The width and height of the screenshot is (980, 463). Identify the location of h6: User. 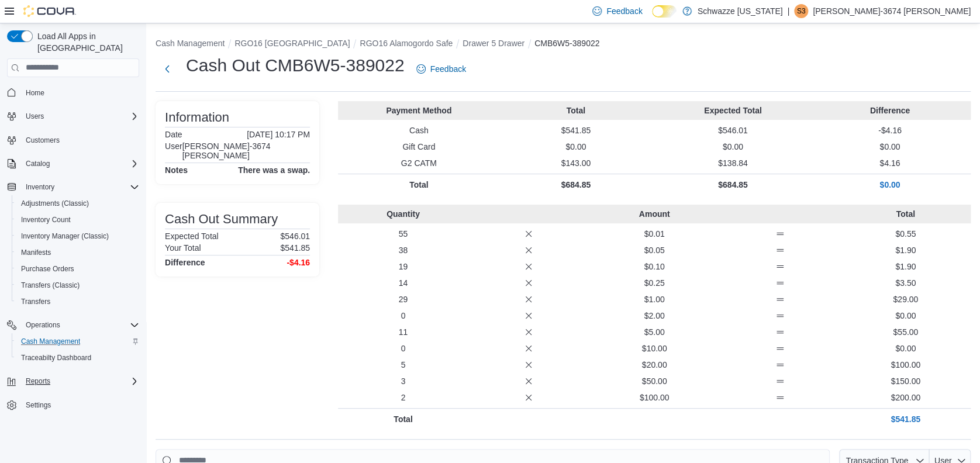
(173, 146).